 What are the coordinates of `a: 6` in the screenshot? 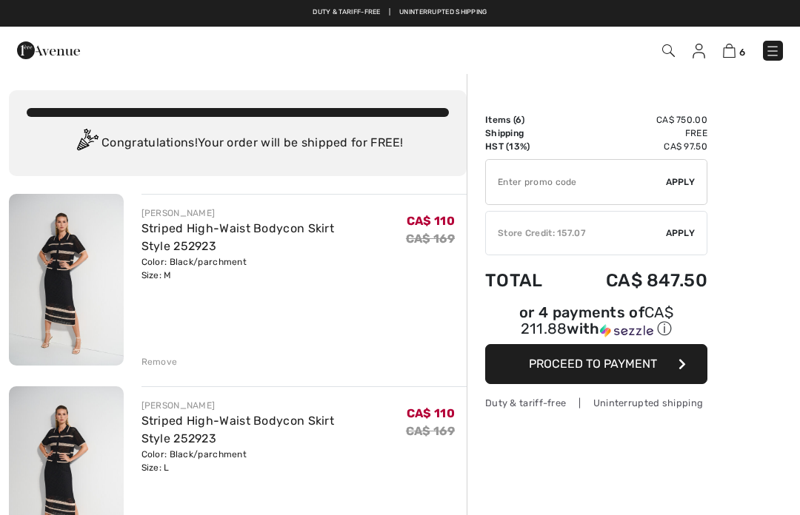 It's located at (734, 50).